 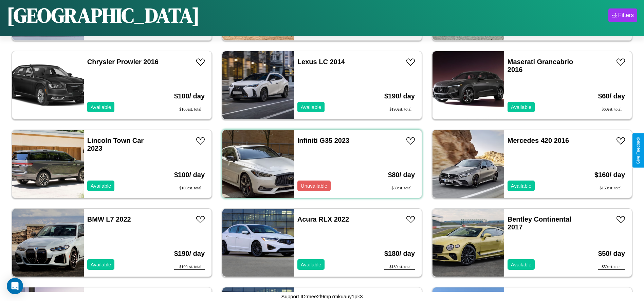 What do you see at coordinates (612, 96) in the screenshot?
I see `h3: $ 60 / day` at bounding box center [612, 96].